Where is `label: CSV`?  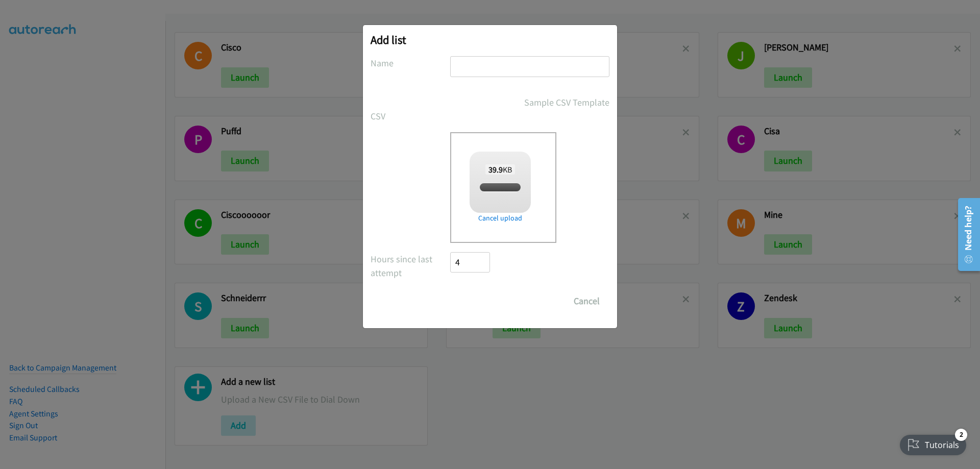 label: CSV is located at coordinates (411, 116).